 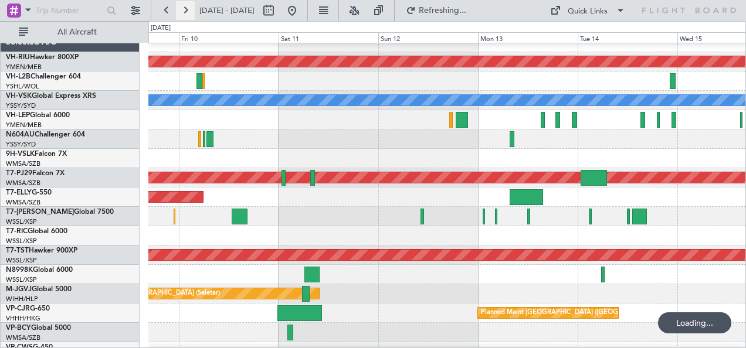 I want to click on a: VP-CJRG-650, so click(x=28, y=309).